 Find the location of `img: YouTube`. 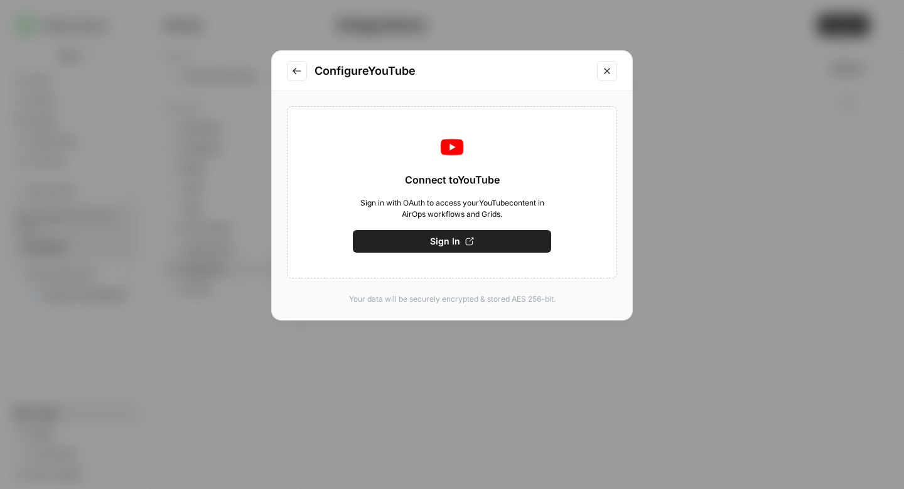

img: YouTube is located at coordinates (452, 147).